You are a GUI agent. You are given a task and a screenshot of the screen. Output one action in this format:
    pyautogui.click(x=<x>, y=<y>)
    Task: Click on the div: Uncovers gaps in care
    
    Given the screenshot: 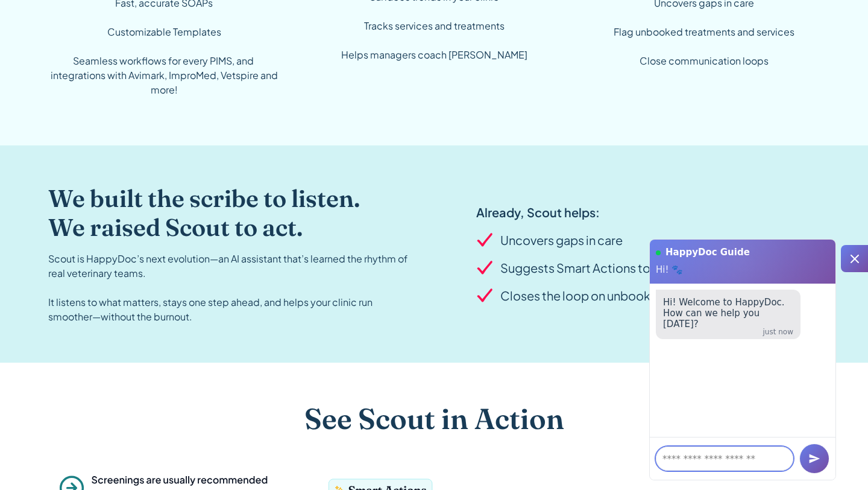 What is the action you would take?
    pyautogui.click(x=562, y=240)
    